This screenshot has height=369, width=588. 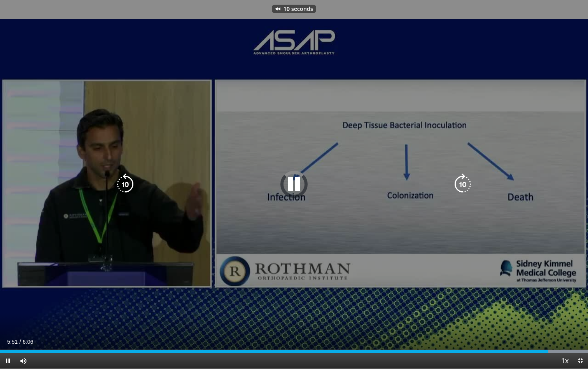 I want to click on button: Exit Fullscreen, so click(x=580, y=361).